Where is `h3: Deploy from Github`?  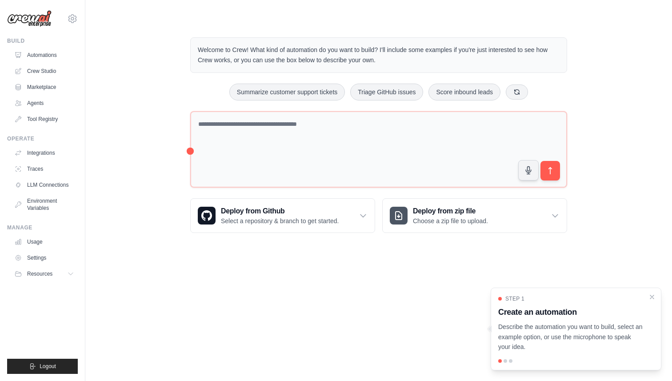
h3: Deploy from Github is located at coordinates (280, 211).